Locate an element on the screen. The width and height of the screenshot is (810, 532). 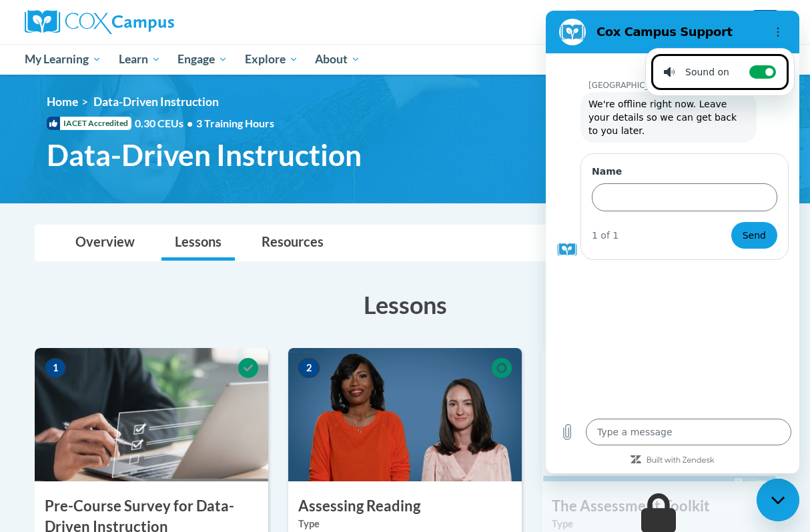
a: Explore is located at coordinates (271, 60).